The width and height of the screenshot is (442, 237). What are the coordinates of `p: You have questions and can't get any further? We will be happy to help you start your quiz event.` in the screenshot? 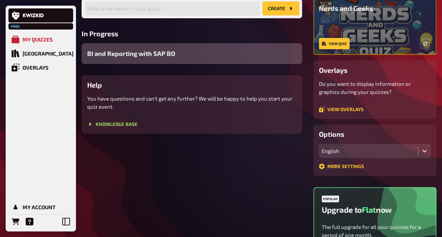 It's located at (192, 102).